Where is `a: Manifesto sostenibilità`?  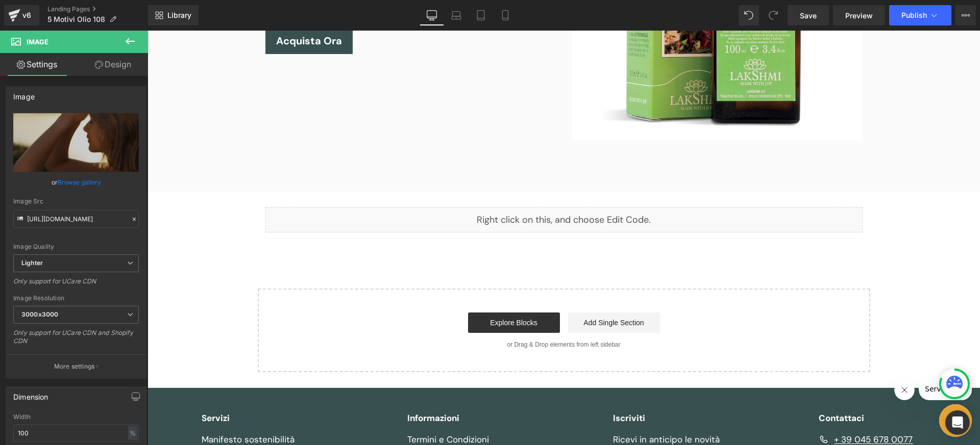 a: Manifesto sostenibilità is located at coordinates (101, 409).